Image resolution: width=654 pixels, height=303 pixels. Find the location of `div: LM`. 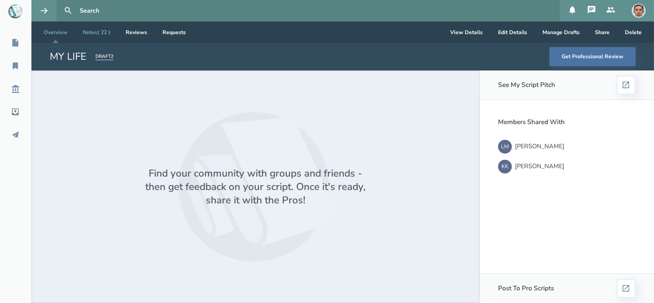

div: LM is located at coordinates (505, 147).